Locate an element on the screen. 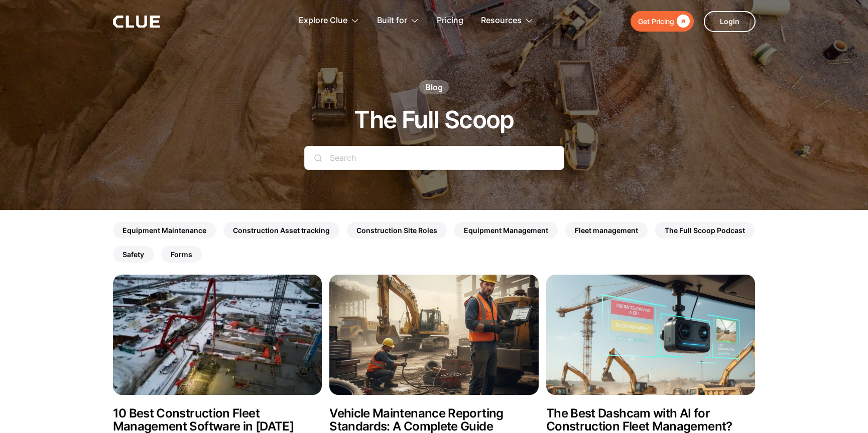  a: Equipment Maintenance is located at coordinates (164, 230).